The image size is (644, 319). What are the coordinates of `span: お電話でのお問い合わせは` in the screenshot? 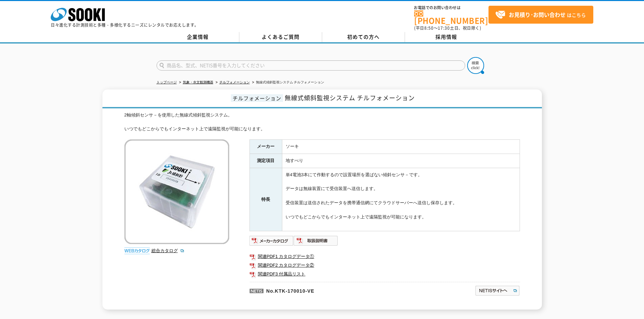 It's located at (451, 8).